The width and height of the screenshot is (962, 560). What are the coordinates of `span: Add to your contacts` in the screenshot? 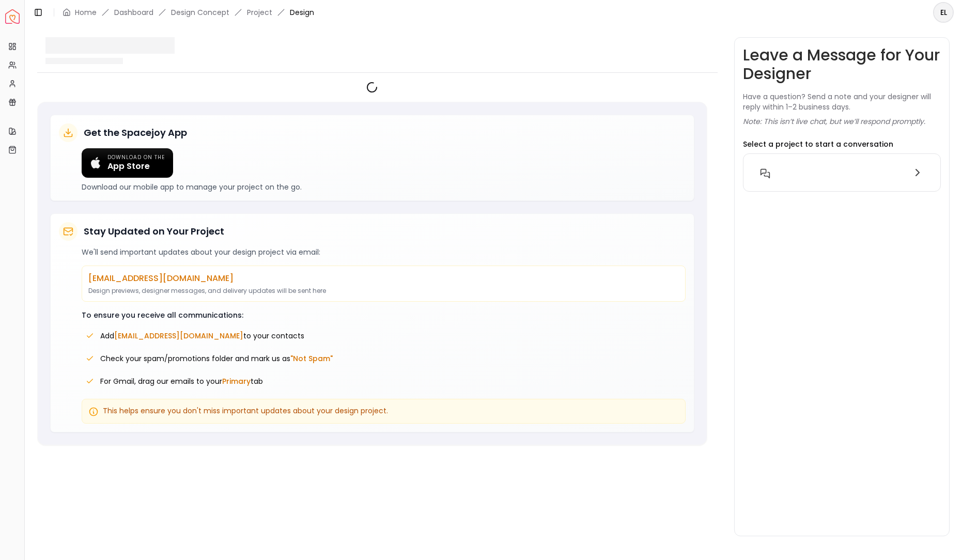 It's located at (202, 336).